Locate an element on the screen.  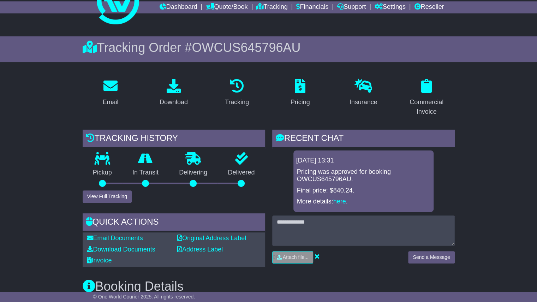
h3: Booking Details is located at coordinates (269, 287).